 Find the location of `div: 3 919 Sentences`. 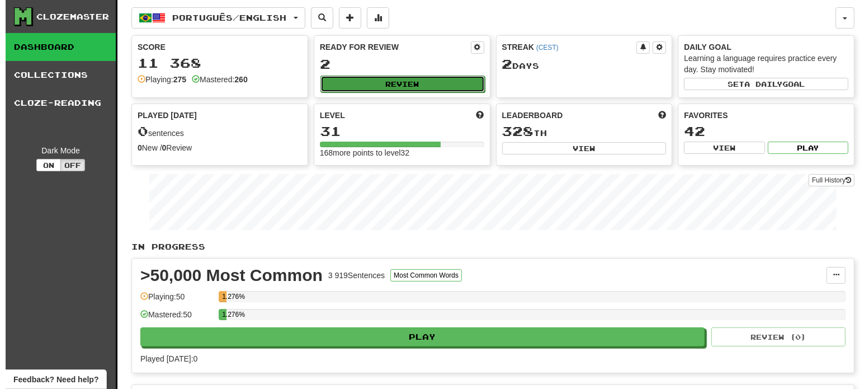

div: 3 919 Sentences is located at coordinates (350, 275).